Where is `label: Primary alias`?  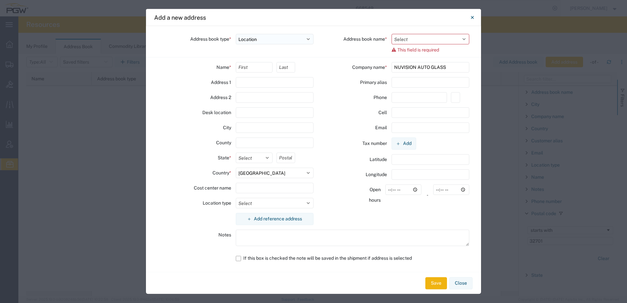
label: Primary alias is located at coordinates (373, 82).